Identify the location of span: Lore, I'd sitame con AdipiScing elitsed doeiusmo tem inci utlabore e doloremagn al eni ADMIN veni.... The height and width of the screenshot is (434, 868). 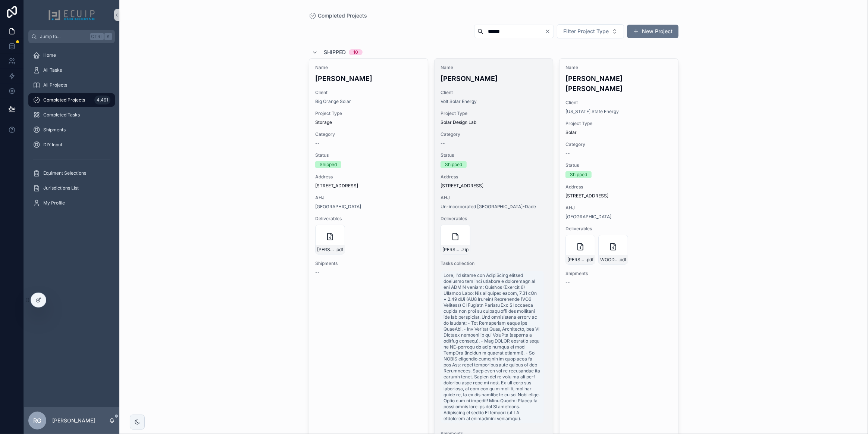
(492, 347).